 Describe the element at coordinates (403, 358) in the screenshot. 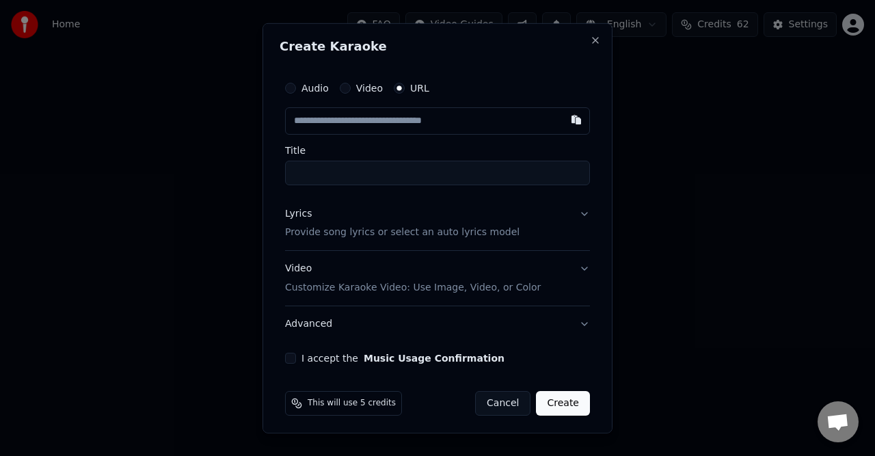

I see `label: I accept the` at that location.